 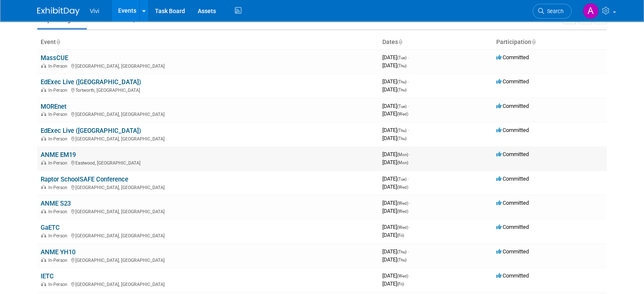 What do you see at coordinates (534, 42) in the screenshot?
I see `a: Sort by Participation Type` at bounding box center [534, 42].